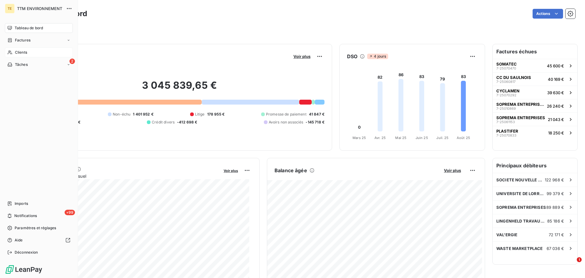 The height and width of the screenshot is (278, 585). Describe the element at coordinates (463, 138) in the screenshot. I see `tspan: Août 25` at that location.